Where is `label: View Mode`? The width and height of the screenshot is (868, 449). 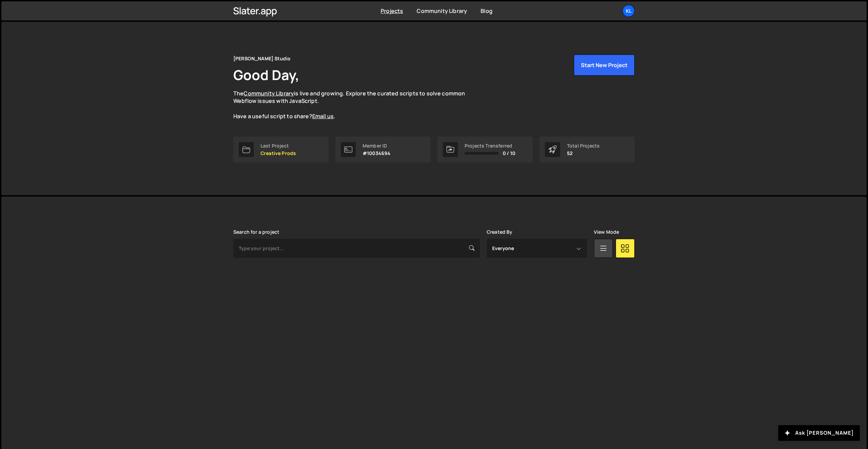
label: View Mode is located at coordinates (607, 231).